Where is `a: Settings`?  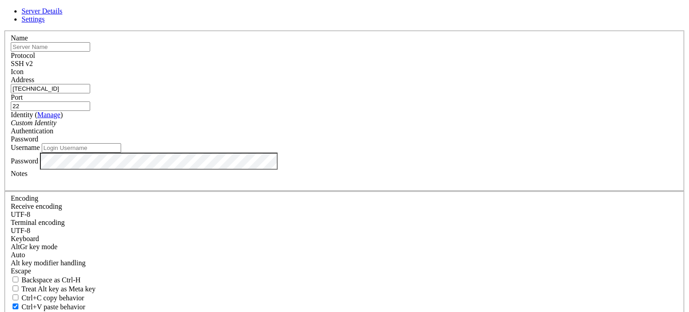 a: Settings is located at coordinates (33, 19).